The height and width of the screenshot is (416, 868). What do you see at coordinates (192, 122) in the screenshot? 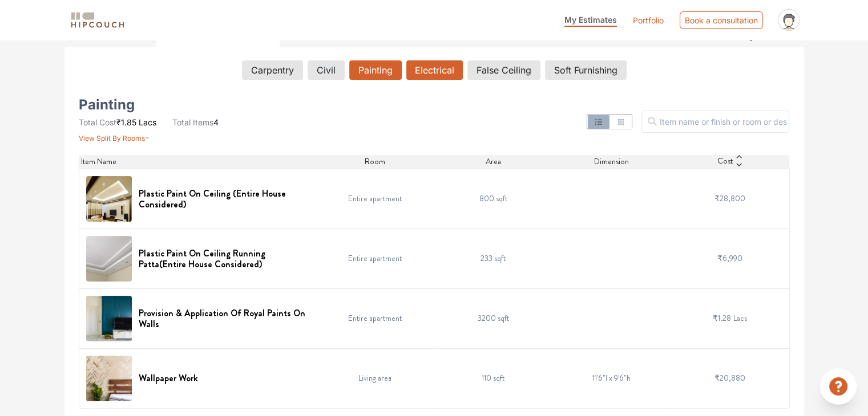
I see `span: Total Items` at bounding box center [192, 122].